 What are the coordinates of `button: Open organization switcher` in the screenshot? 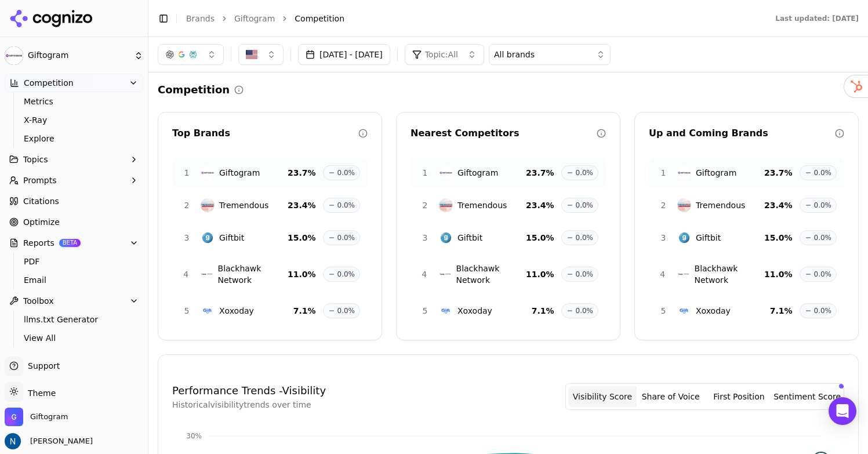 It's located at (36, 416).